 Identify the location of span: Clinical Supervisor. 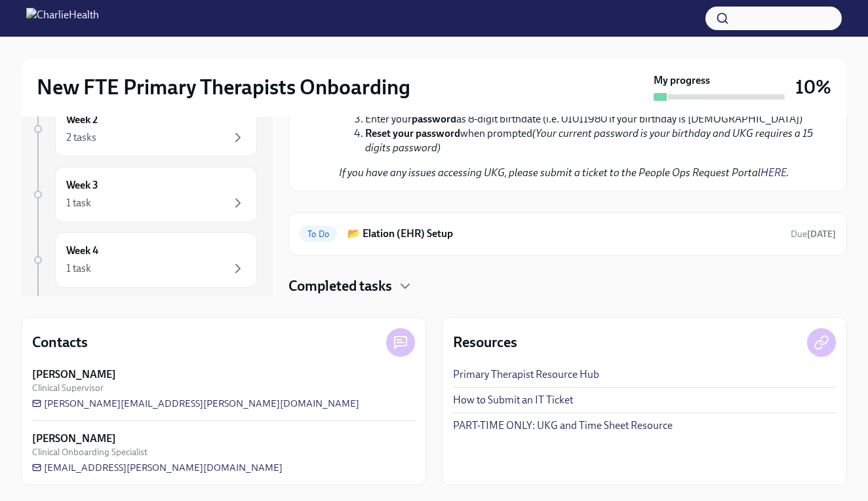
(68, 388).